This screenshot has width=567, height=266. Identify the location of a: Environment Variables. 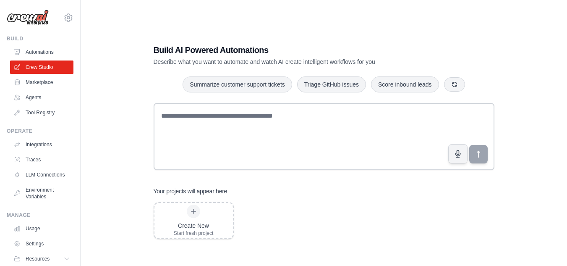
(42, 193).